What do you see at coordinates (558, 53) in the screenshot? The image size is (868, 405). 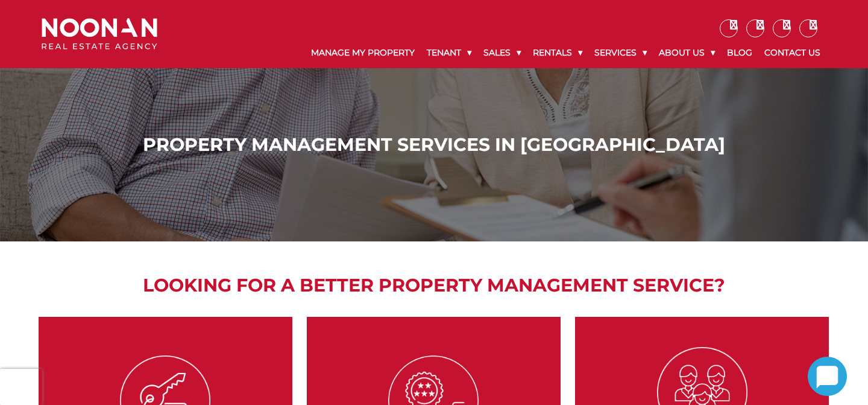 I see `a: Rentals` at bounding box center [558, 53].